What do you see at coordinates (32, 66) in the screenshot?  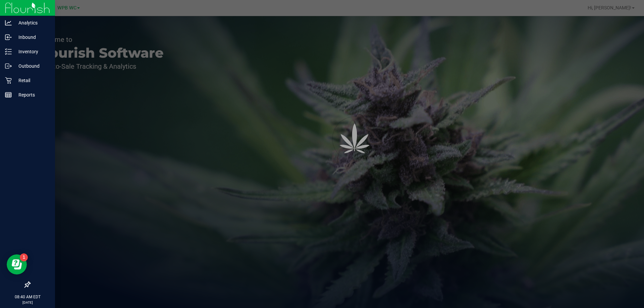 I see `p: Outbound` at bounding box center [32, 66].